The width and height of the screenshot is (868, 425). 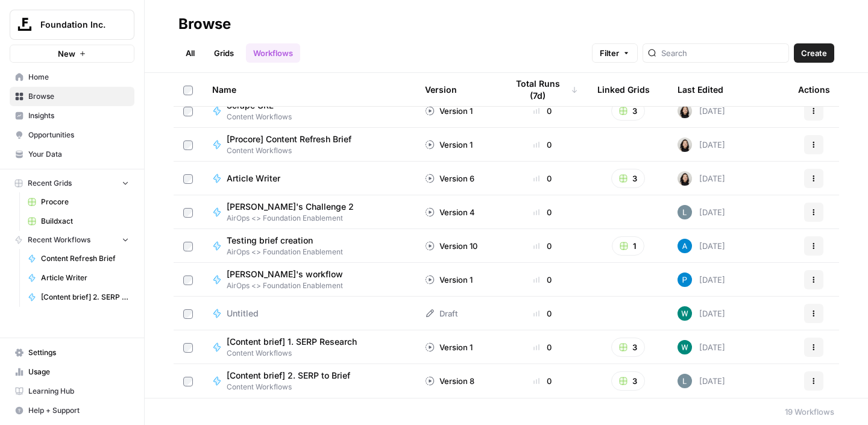 What do you see at coordinates (441, 89) in the screenshot?
I see `div: Version` at bounding box center [441, 89].